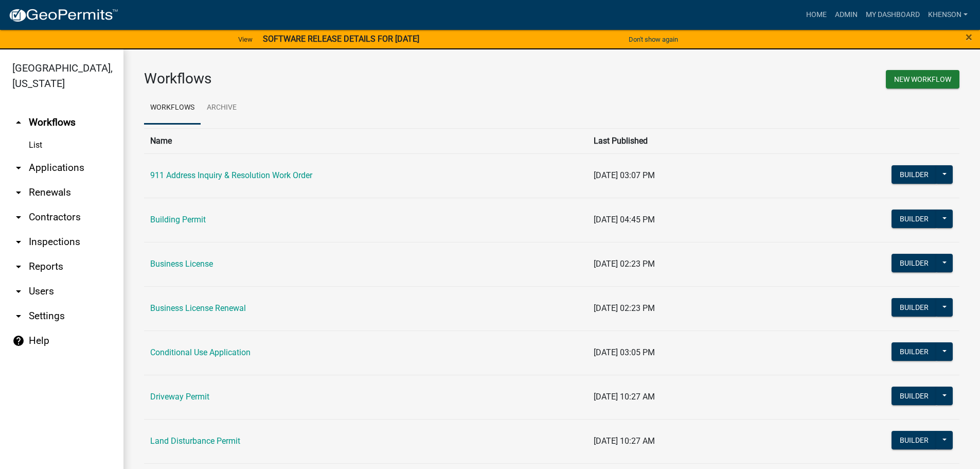 This screenshot has width=980, height=469. Describe the element at coordinates (195, 441) in the screenshot. I see `a: Land Disturbance Permit` at that location.